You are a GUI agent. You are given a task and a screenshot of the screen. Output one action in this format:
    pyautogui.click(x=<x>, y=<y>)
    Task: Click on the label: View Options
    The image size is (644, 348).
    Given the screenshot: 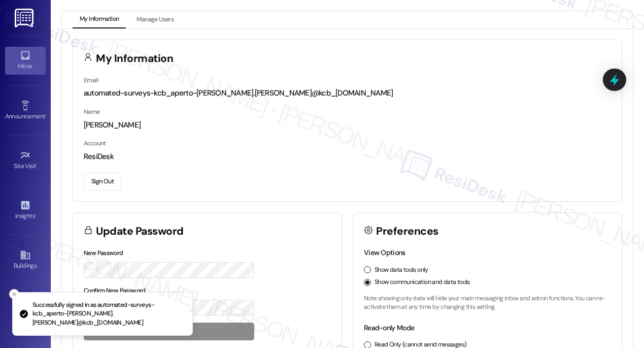 What is the action you would take?
    pyautogui.click(x=385, y=252)
    